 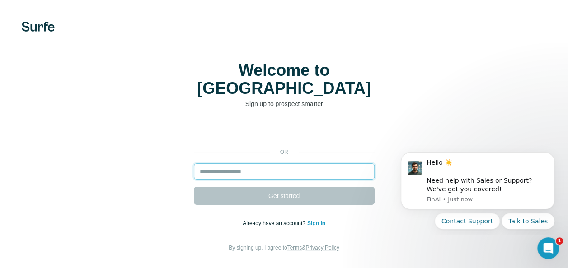 What do you see at coordinates (100, 31) in the screenshot?
I see `div: Hello ☀️ ​ Need help with Sales or Support? We've got you covered!` at bounding box center [100, 31].